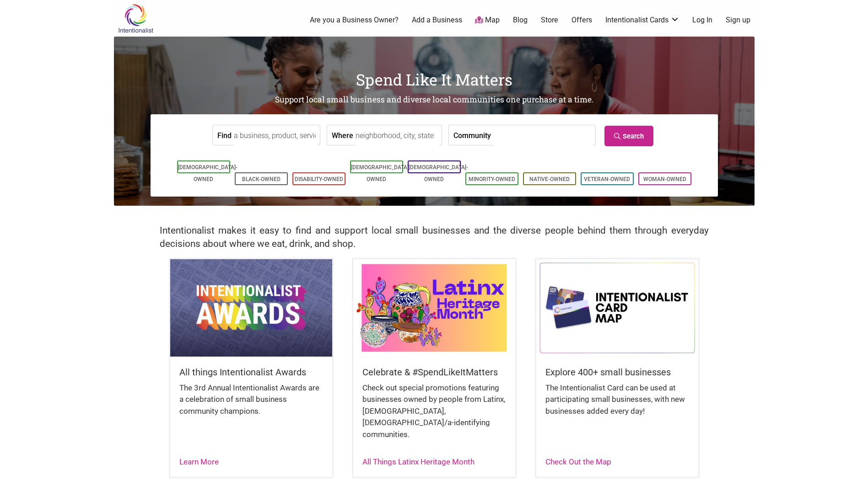 The width and height of the screenshot is (868, 491). Describe the element at coordinates (251, 404) in the screenshot. I see `div: The 3rd Annual Intentionalist Awards are a celebration of small business community champions.` at that location.